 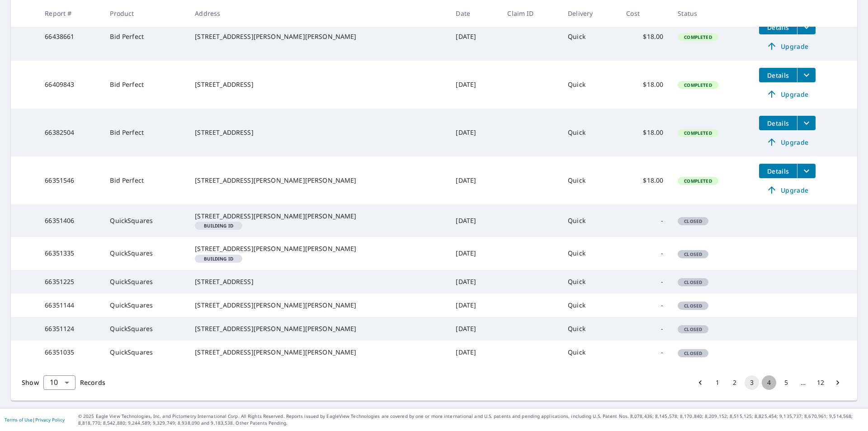 What do you see at coordinates (50, 420) in the screenshot?
I see `a: Privacy Policy` at bounding box center [50, 420].